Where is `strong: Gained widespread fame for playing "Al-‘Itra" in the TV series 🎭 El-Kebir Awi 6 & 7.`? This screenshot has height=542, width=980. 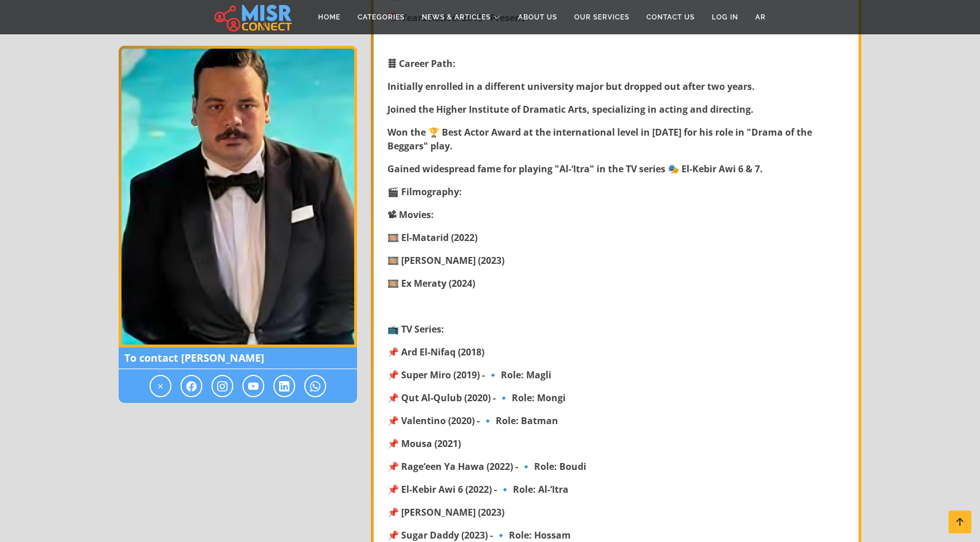
strong: Gained widespread fame for playing "Al-‘Itra" in the TV series 🎭 El-Kebir Awi 6 & 7. is located at coordinates (575, 169).